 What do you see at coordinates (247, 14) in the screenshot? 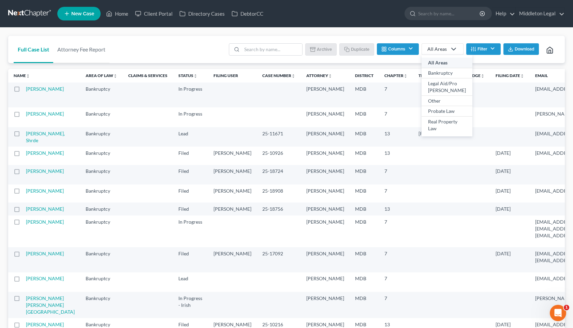
I see `a: DebtorCC` at bounding box center [247, 14].